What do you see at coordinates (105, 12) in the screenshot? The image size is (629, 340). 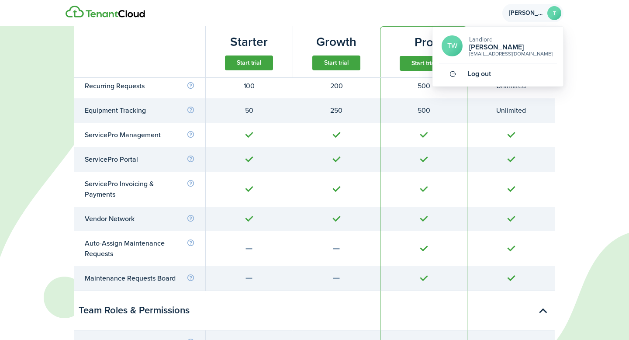 I see `img: Logo` at bounding box center [105, 12].